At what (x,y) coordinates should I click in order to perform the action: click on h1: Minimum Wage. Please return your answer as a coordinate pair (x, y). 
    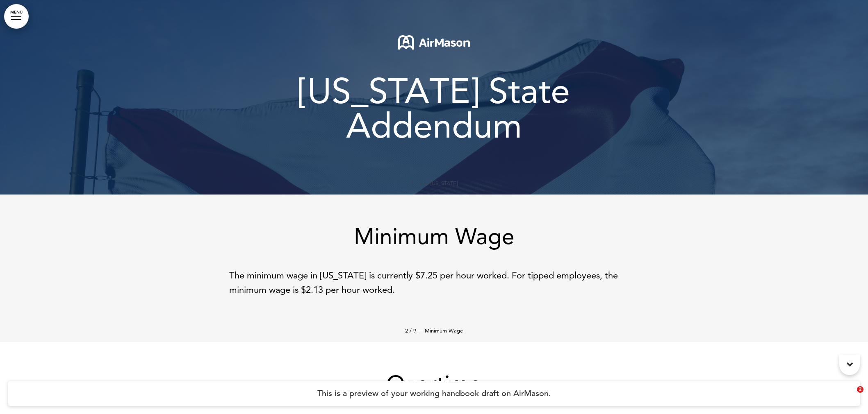
    Looking at the image, I should click on (434, 237).